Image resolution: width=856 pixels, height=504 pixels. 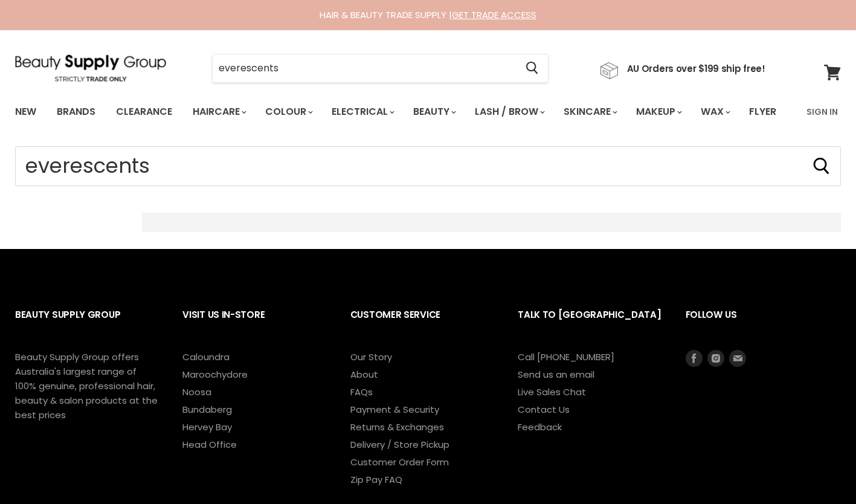 I want to click on h2: Visit Us In-Store, so click(x=253, y=324).